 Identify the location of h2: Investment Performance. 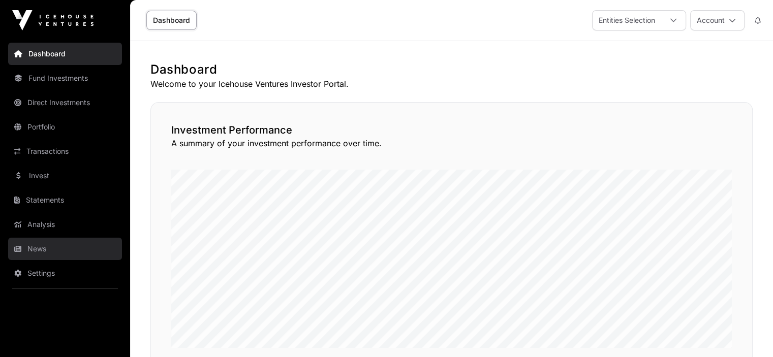
(451, 130).